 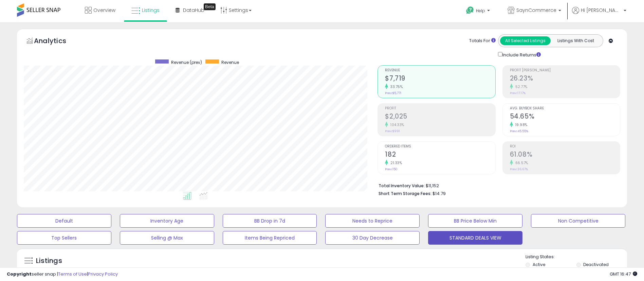 I want to click on h2: 182, so click(x=440, y=155).